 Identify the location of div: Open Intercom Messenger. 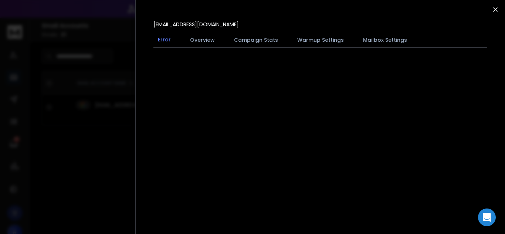
(487, 218).